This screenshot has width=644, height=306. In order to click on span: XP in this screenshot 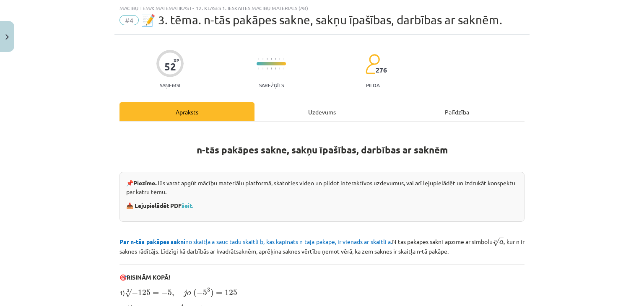, I will do `click(176, 60)`.